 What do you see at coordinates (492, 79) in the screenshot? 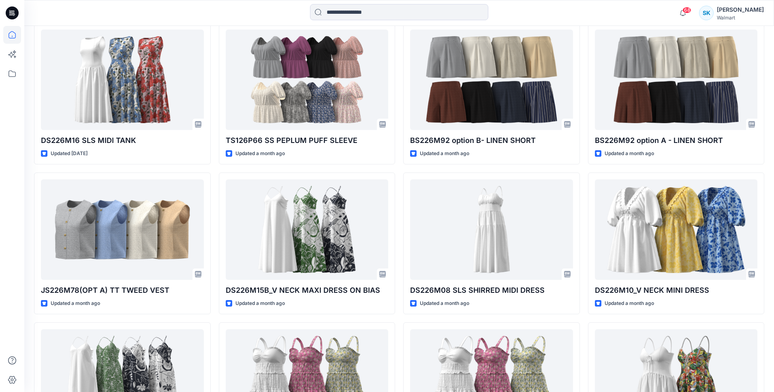
I see `a: BS226M92 option B- LINEN SHORT` at bounding box center [492, 79].